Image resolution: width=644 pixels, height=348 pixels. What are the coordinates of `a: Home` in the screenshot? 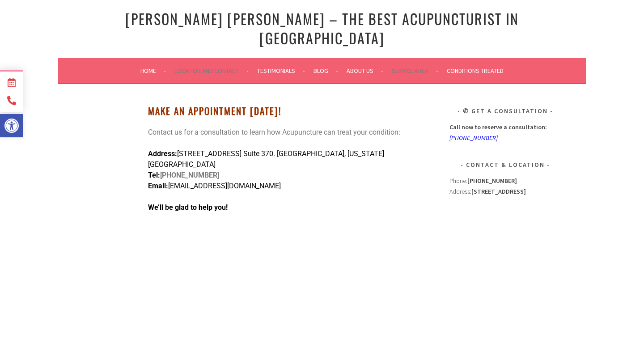 It's located at (153, 71).